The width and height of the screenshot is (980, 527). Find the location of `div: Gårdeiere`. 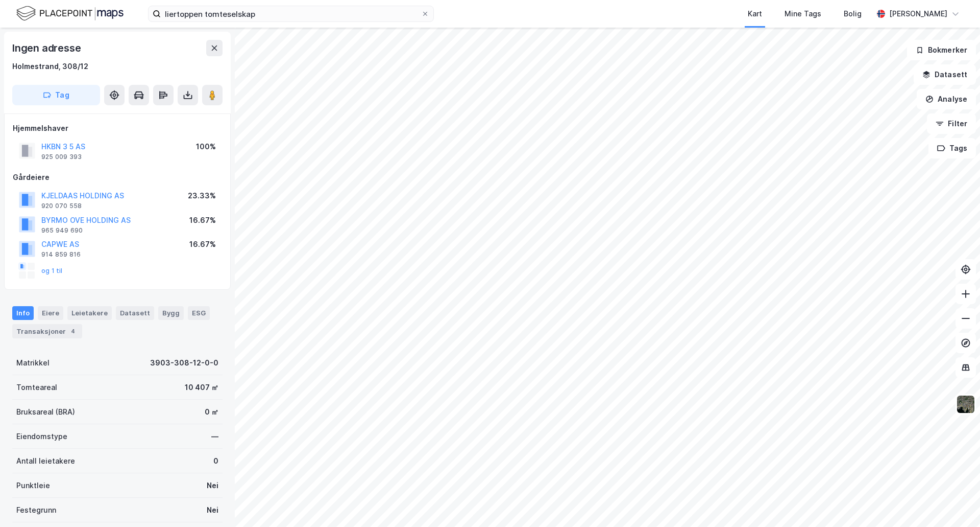

div: Gårdeiere is located at coordinates (118, 177).